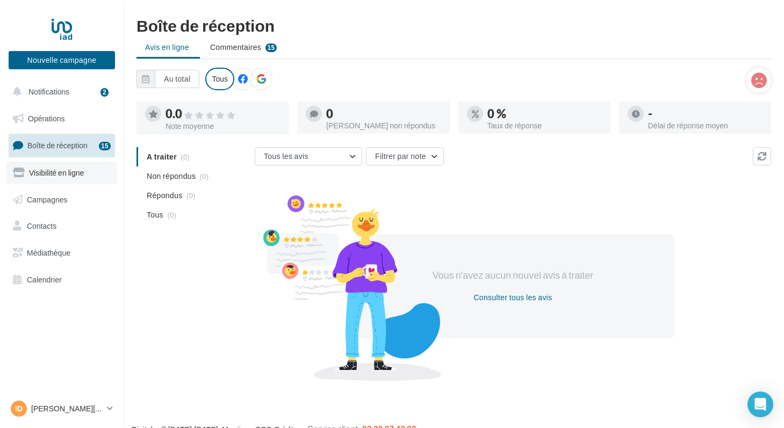  Describe the element at coordinates (220, 79) in the screenshot. I see `div: Tous` at that location.